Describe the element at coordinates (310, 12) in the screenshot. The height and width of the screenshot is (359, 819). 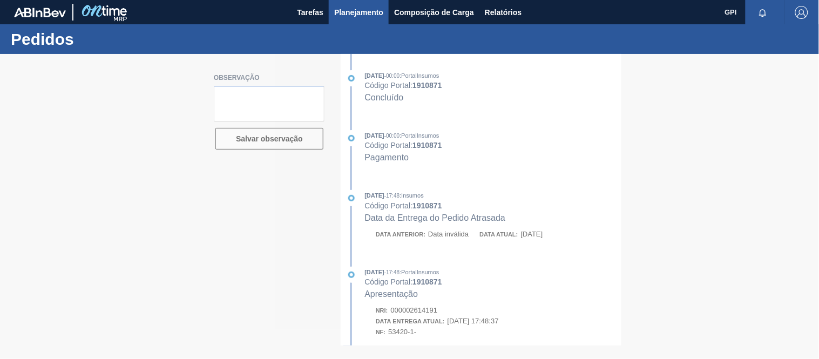
I see `span: Tarefas` at that location.